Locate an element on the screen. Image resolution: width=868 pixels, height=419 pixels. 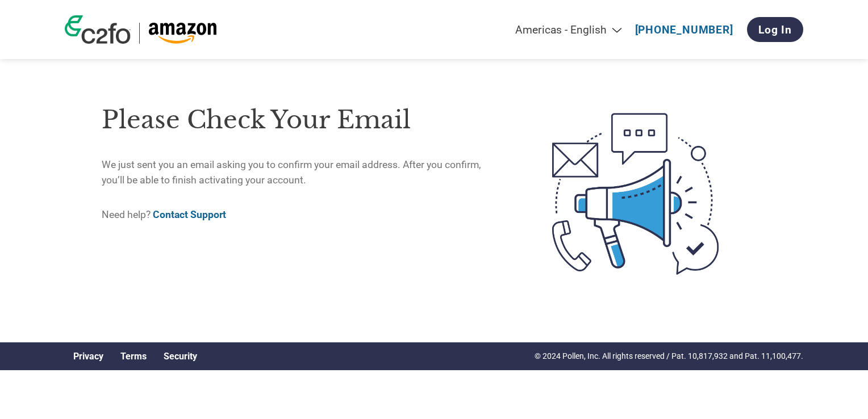
img: open-email is located at coordinates (635, 194).